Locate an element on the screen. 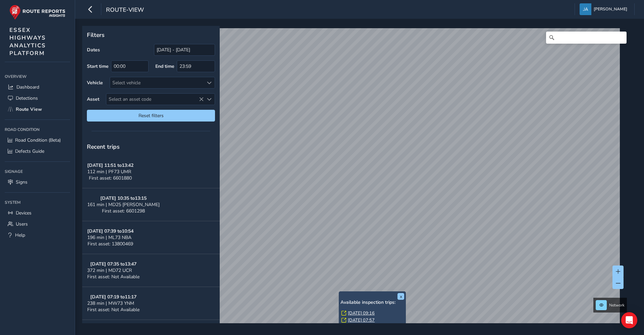 Image resolution: width=644 pixels, height=335 pixels. label: Dates is located at coordinates (93, 50).